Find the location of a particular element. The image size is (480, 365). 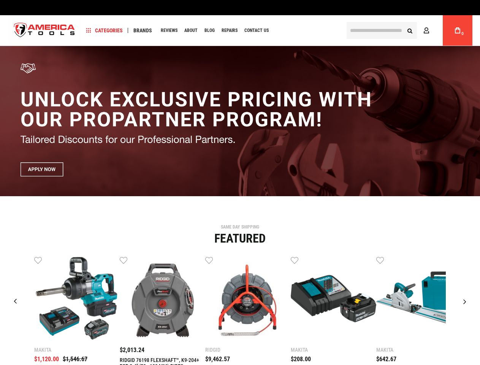

img: MAKITA SP6000J1 6-1/2" PLUNGE CIRCULAR SAW, 55" GUIDE RAIL, 12 AMP, ELECTRIC BRAKE, CASE is located at coordinates (419, 298).